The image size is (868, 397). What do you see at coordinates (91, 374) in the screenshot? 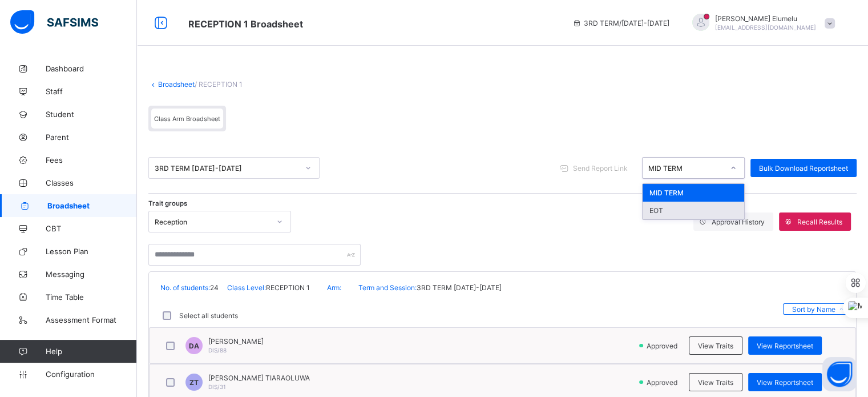
I see `span: Configuration` at bounding box center [91, 374].